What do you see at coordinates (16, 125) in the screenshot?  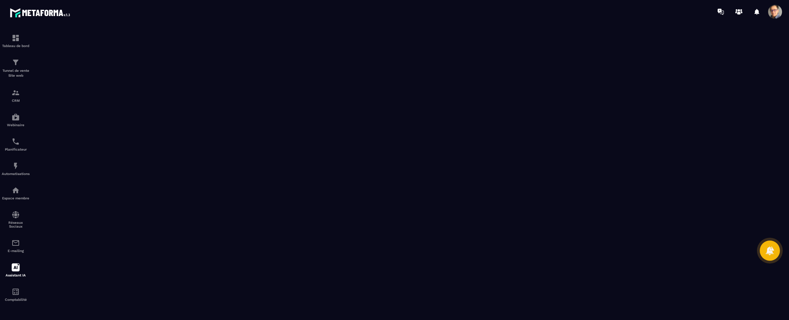 I see `p: Webinaire` at bounding box center [16, 125].